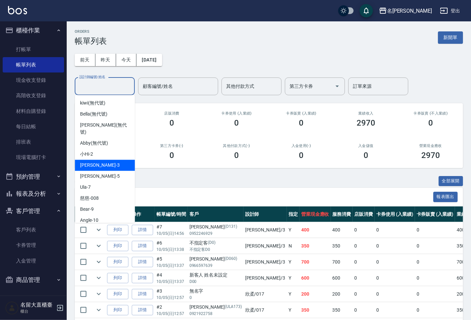  I want to click on h2: 營業現金應收, so click(431, 146).